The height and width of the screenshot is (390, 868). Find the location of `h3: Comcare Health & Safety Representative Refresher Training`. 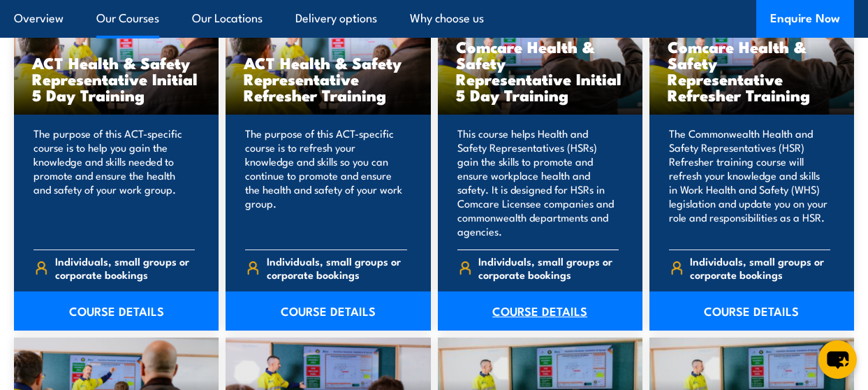

h3: Comcare Health & Safety Representative Refresher Training is located at coordinates (751, 71).